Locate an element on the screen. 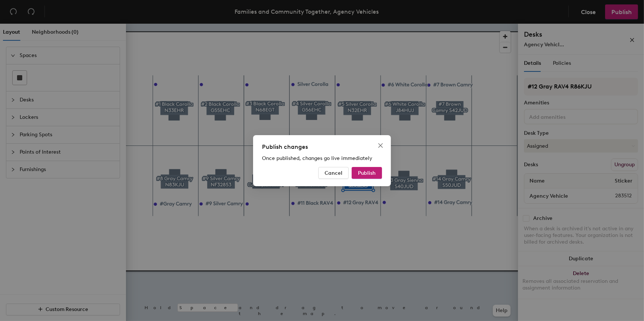  span: Publish is located at coordinates (367, 172).